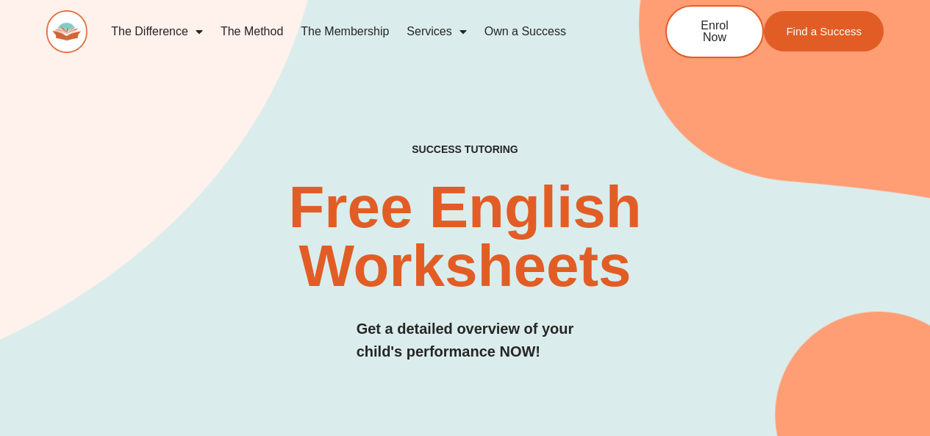 The height and width of the screenshot is (436, 930). Describe the element at coordinates (465, 340) in the screenshot. I see `h3: Get a detailed overview of your child's performance NOW!` at that location.